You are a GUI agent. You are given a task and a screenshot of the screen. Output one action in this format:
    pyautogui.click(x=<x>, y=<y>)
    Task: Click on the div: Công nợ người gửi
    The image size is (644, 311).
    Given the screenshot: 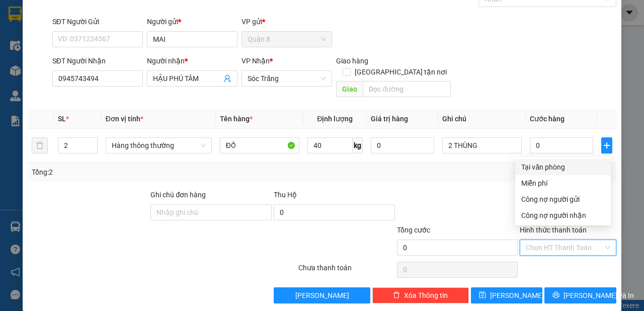 What is the action you would take?
    pyautogui.click(x=563, y=199)
    